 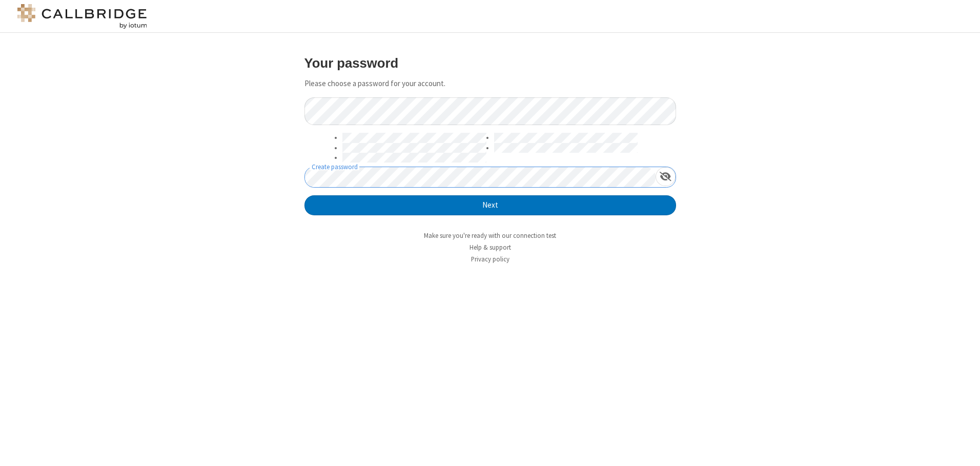 What do you see at coordinates (490, 259) in the screenshot?
I see `a: Privacy policy` at bounding box center [490, 259].